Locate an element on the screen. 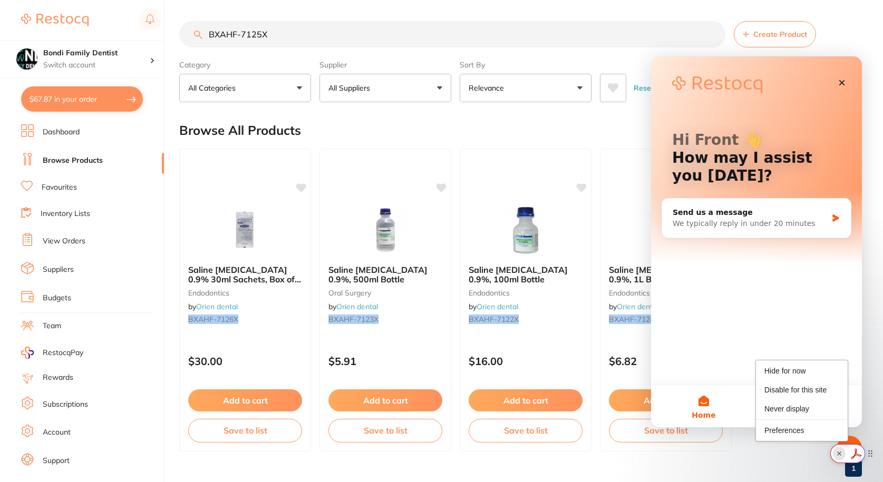 The height and width of the screenshot is (482, 883). p: $16.00 is located at coordinates (525, 361).